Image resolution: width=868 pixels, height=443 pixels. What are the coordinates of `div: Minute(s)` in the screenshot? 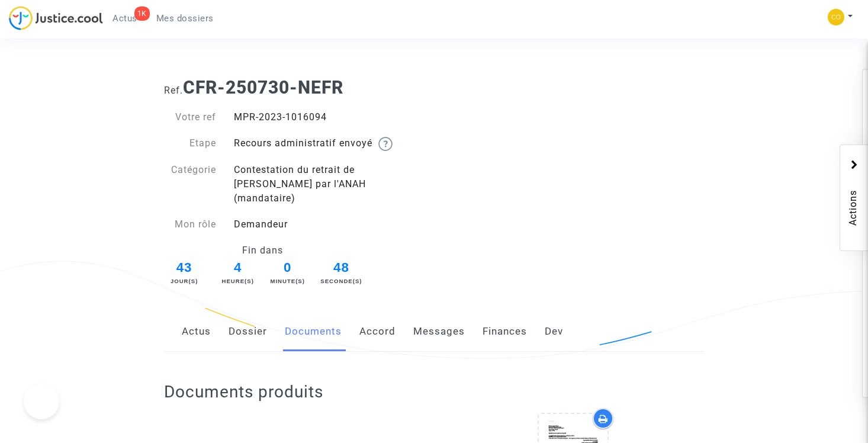 It's located at (287, 282).